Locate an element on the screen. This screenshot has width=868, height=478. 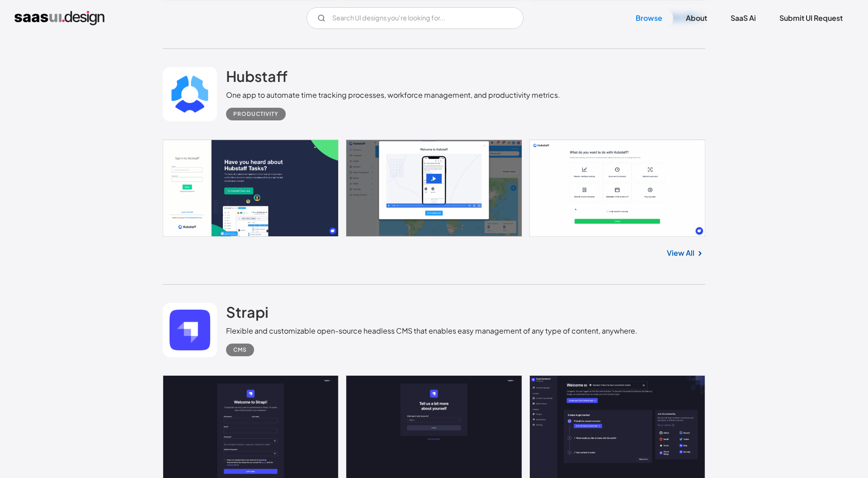
div: One app to automate time tracking processes, workforce management, and productivity metrics. is located at coordinates (393, 95).